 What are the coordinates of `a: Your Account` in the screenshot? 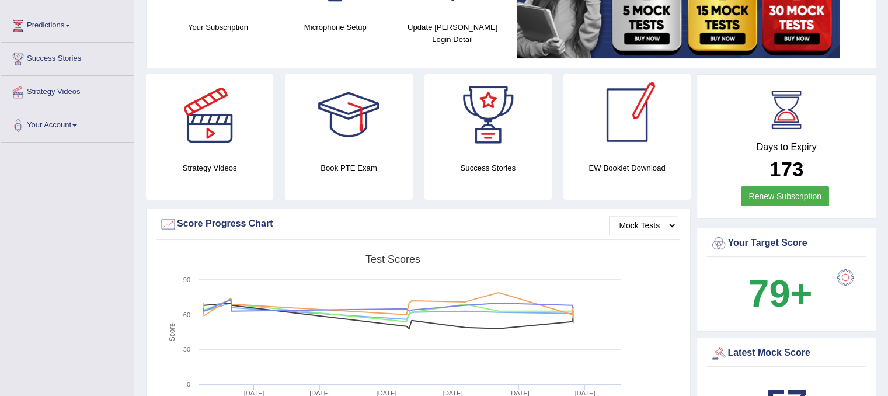 It's located at (67, 124).